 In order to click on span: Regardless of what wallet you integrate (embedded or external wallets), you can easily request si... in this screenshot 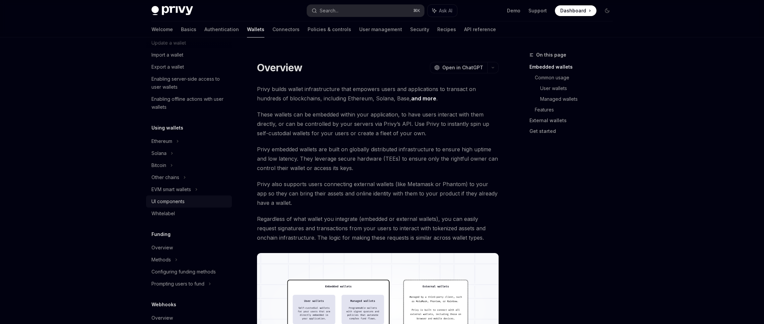, I will do `click(378, 229)`.